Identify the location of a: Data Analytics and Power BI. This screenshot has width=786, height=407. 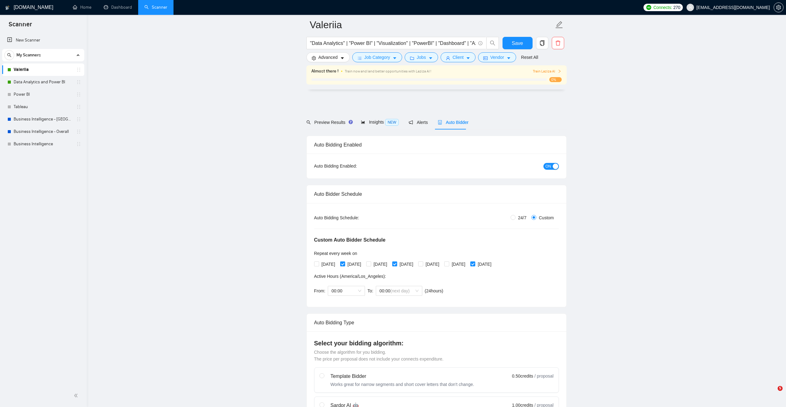
(43, 82).